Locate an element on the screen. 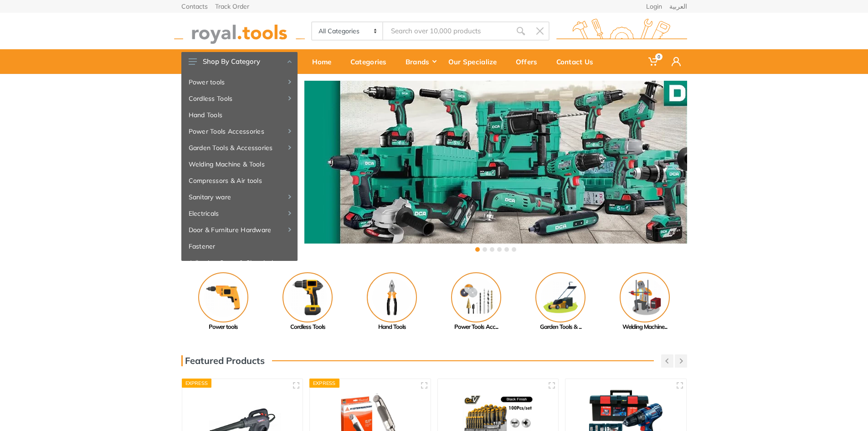 Image resolution: width=868 pixels, height=431 pixels. a: Garden Tools & Accessories is located at coordinates (239, 148).